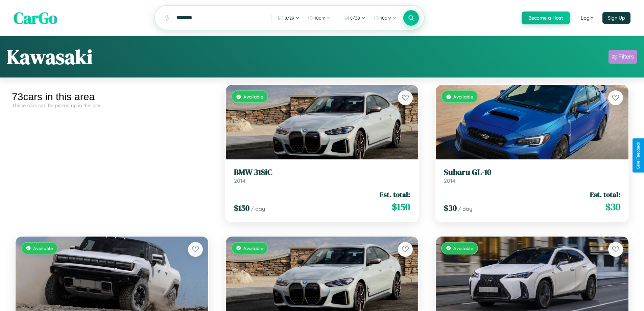 This screenshot has width=644, height=311. I want to click on span: CarGo, so click(36, 18).